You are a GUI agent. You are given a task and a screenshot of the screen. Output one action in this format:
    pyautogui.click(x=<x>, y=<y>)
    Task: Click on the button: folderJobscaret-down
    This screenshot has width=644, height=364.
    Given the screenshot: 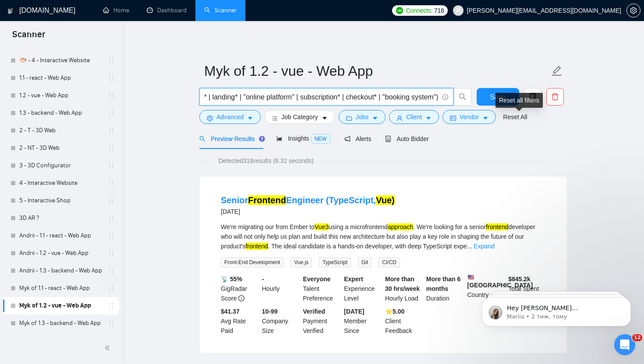 What is the action you would take?
    pyautogui.click(x=362, y=117)
    